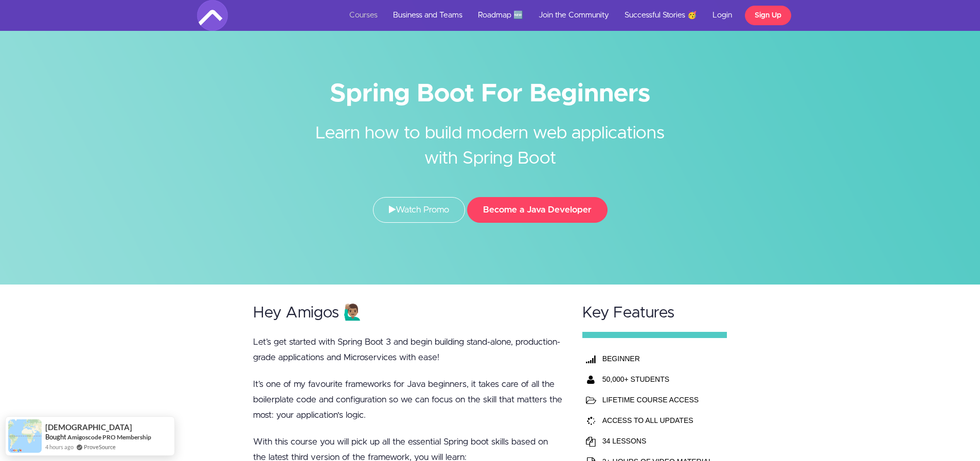  What do you see at coordinates (655, 313) in the screenshot?
I see `h2: Key Features` at bounding box center [655, 313].